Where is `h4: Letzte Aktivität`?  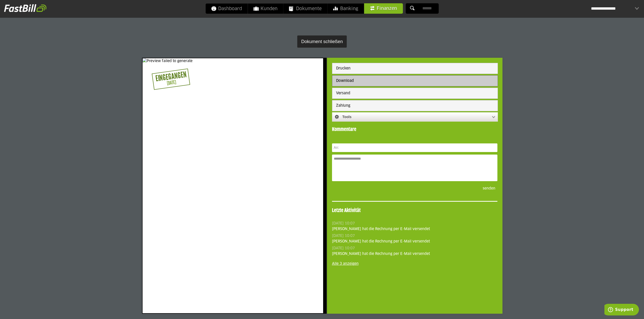
h4: Letzte Aktivität is located at coordinates (415, 211).